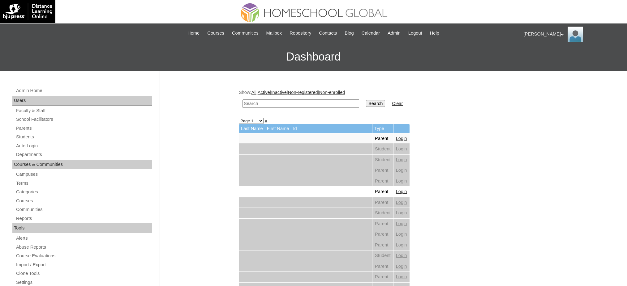  What do you see at coordinates (83, 247) in the screenshot?
I see `a: Abuse Reports` at bounding box center [83, 247].